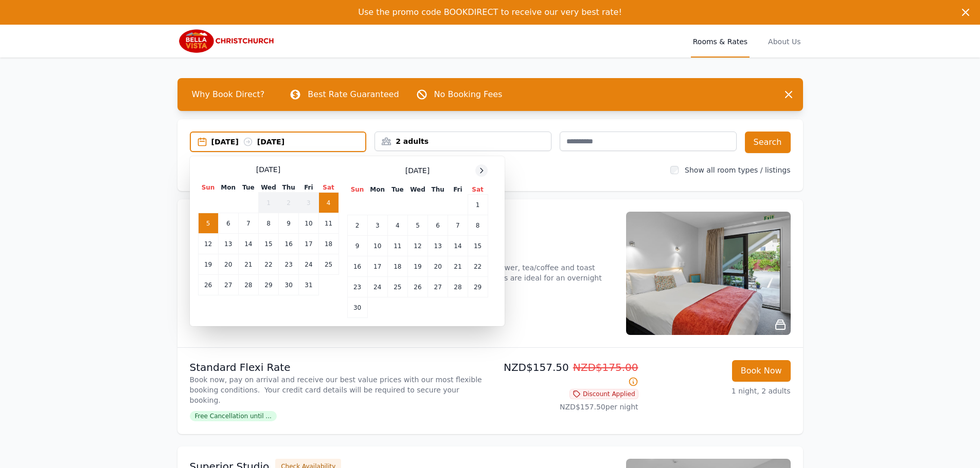 Image resolution: width=980 pixels, height=468 pixels. Describe the element at coordinates (605, 367) in the screenshot. I see `span: NZD$175.00` at that location.